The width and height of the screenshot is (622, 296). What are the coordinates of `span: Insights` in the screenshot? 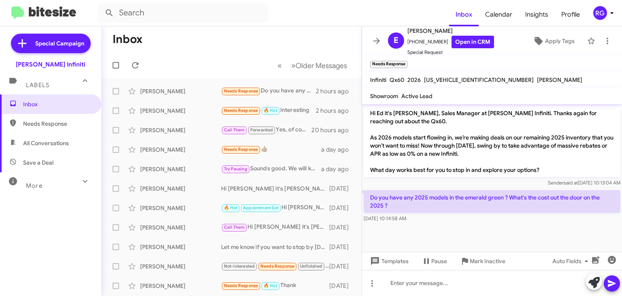 It's located at (536, 15).